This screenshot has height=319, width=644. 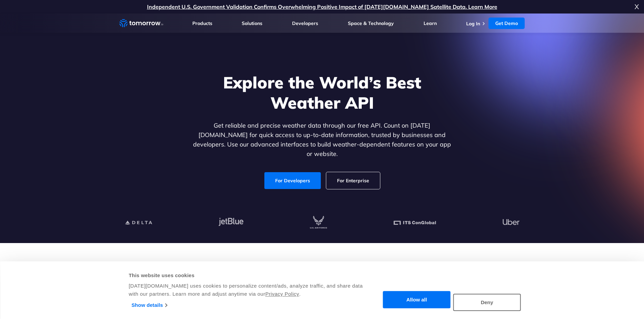 What do you see at coordinates (371, 23) in the screenshot?
I see `a: Space & Technology` at bounding box center [371, 23].